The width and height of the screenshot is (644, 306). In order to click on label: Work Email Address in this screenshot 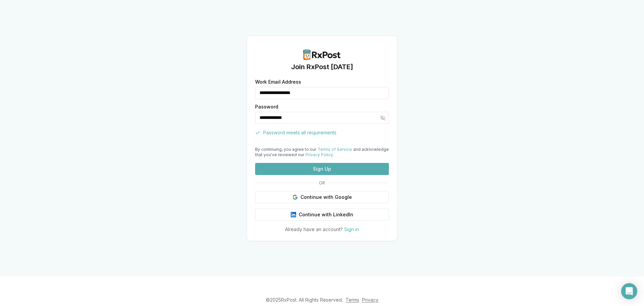, I will do `click(322, 82)`.